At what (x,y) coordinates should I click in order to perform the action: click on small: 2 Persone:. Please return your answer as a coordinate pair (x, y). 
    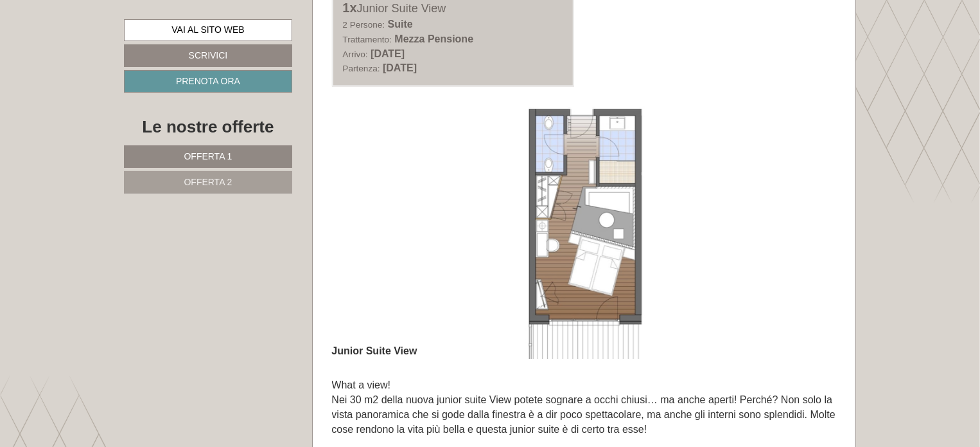
    Looking at the image, I should click on (364, 25).